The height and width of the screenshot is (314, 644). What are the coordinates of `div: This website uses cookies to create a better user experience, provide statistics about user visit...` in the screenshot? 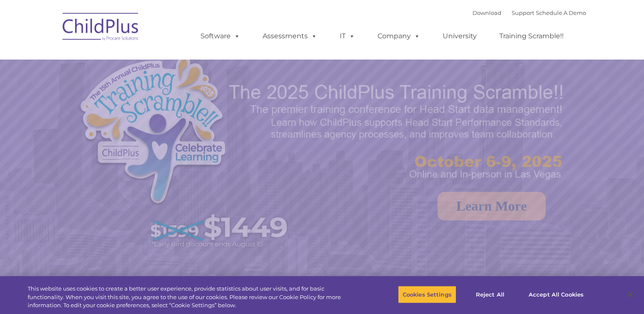 It's located at (191, 297).